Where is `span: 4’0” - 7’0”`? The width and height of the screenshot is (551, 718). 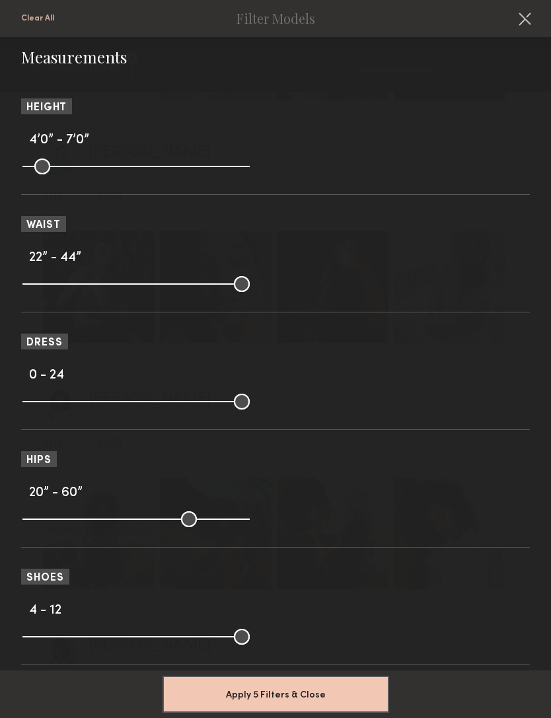
span: 4’0” - 7’0” is located at coordinates (59, 140).